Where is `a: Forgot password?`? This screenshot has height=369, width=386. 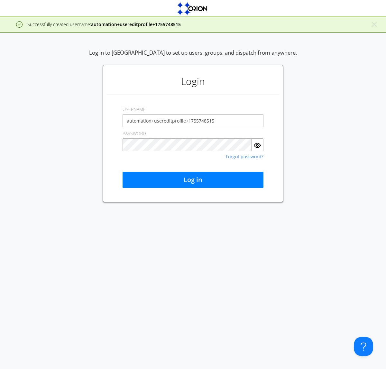
a: Forgot password? is located at coordinates (245, 157).